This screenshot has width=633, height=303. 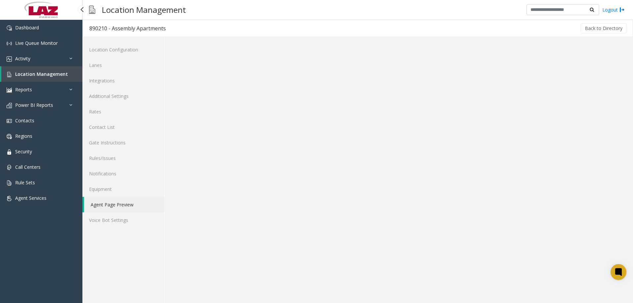 I want to click on span: Location Management, so click(x=42, y=74).